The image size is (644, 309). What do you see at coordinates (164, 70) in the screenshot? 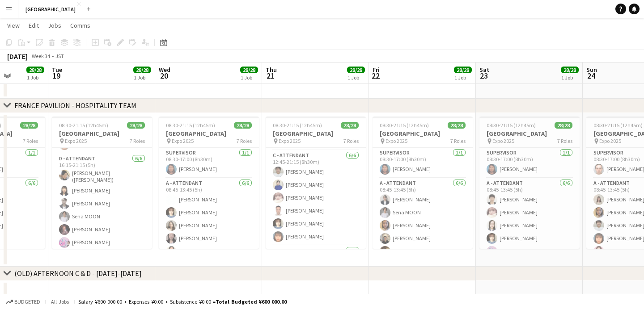
I see `span: Wed` at bounding box center [164, 70].